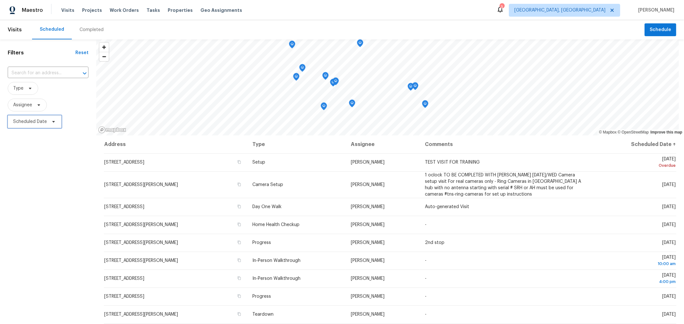 The image size is (684, 324). Describe the element at coordinates (92, 10) in the screenshot. I see `span: Projects` at that location.